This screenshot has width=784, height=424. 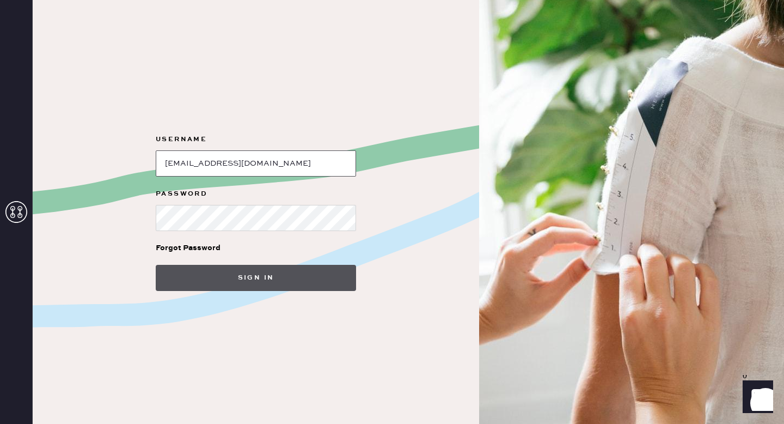 I want to click on label: Username, so click(x=256, y=139).